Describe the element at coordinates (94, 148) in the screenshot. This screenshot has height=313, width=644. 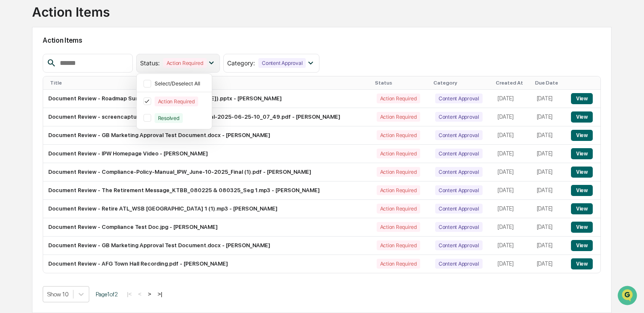
I see `span: Pylon` at that location.